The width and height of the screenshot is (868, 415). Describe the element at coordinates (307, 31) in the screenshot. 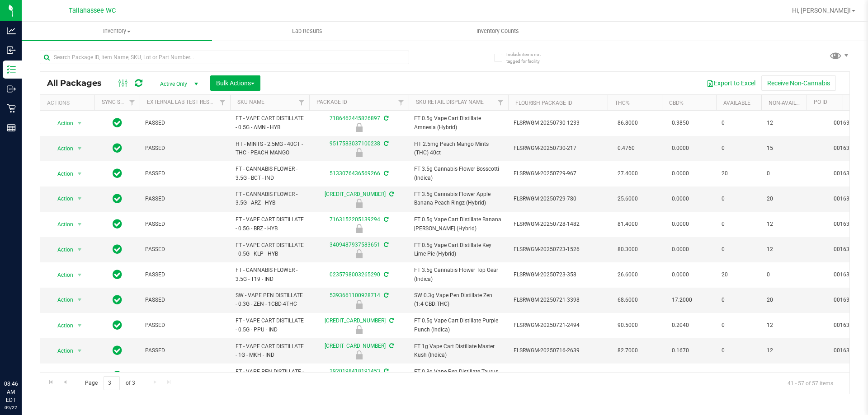

I see `span: Lab Results` at that location.